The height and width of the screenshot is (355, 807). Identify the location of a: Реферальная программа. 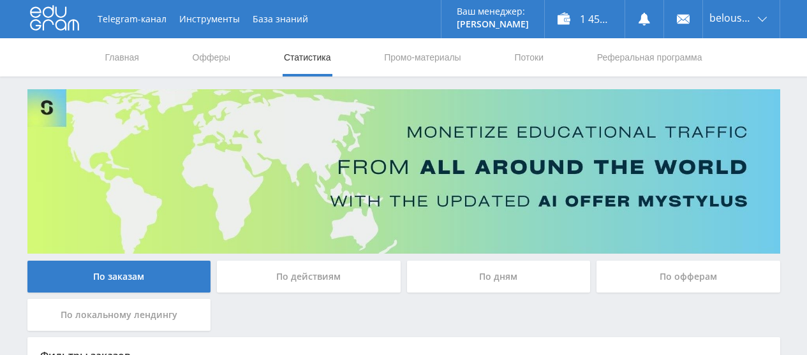
(649, 57).